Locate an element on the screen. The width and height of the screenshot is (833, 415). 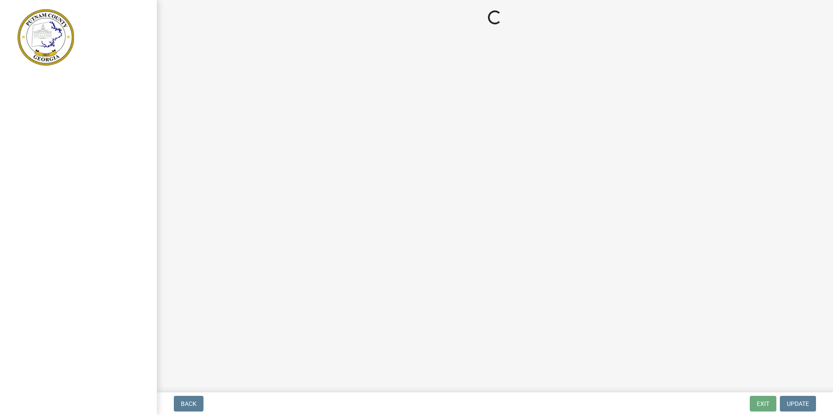
img: Putnam County, Georgia is located at coordinates (46, 37).